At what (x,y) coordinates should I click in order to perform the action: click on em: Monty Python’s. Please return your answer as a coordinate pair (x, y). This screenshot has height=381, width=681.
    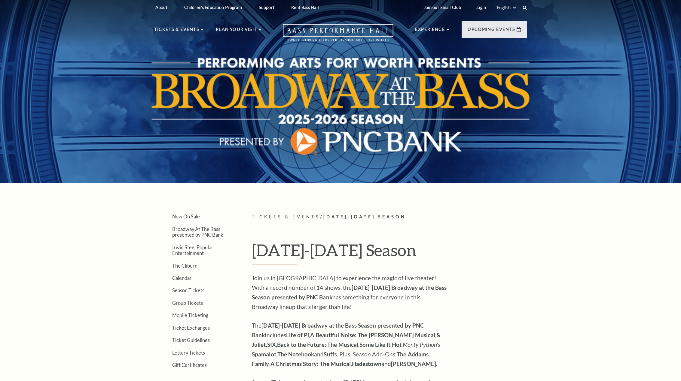
    Looking at the image, I should click on (421, 345).